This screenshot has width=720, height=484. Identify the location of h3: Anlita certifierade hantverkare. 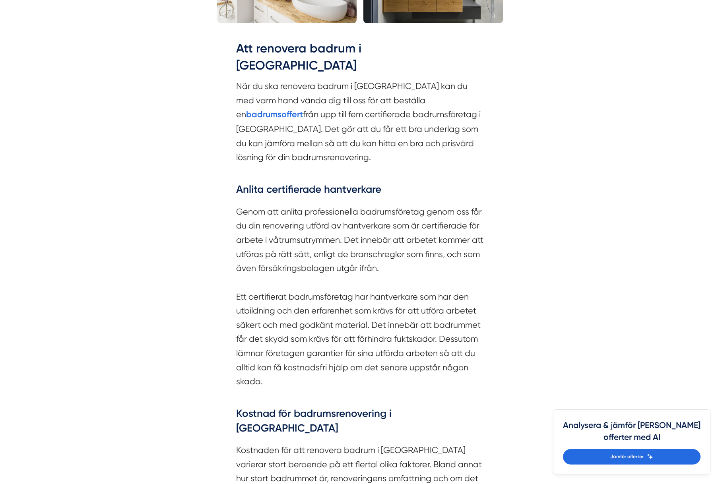
(360, 192).